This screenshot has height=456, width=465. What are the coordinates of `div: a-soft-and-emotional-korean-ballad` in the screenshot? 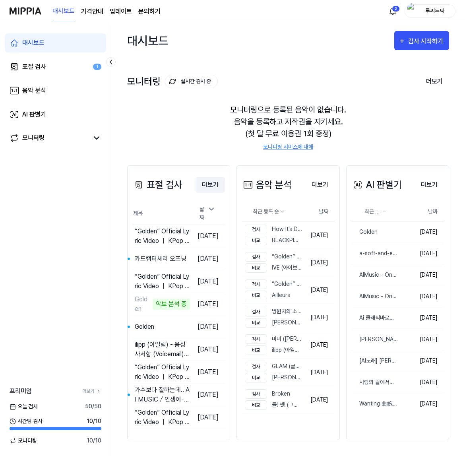 It's located at (374, 253).